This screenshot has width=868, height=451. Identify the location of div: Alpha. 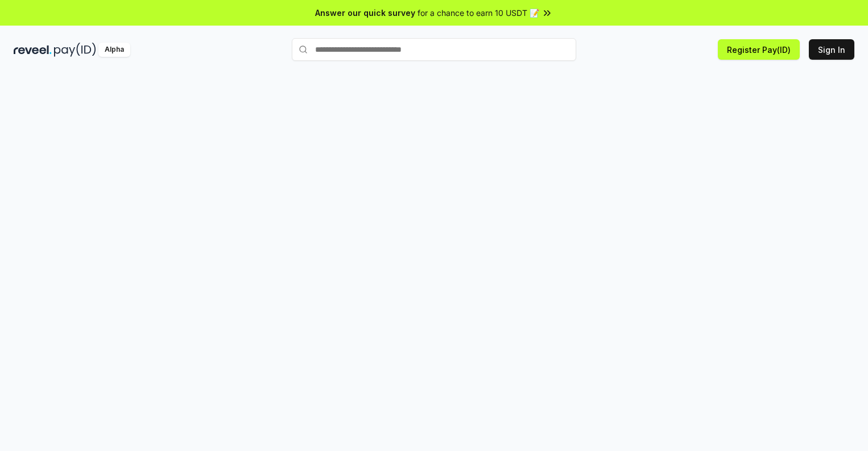
(114, 50).